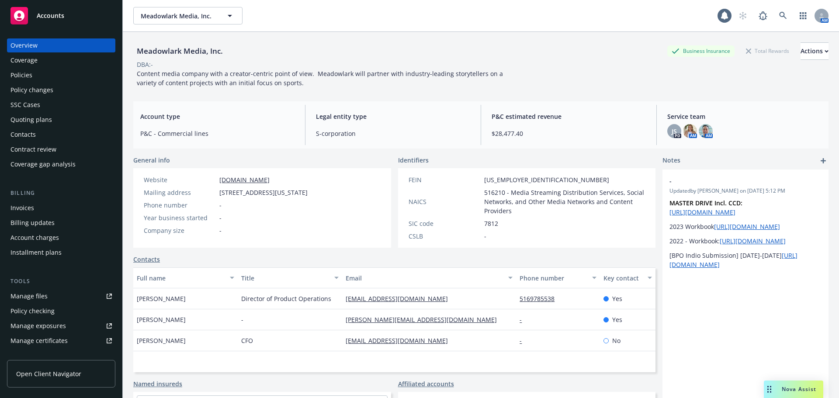 The image size is (839, 398). Describe the element at coordinates (179, 51) in the screenshot. I see `div: Meadowlark Media, Inc.` at that location.